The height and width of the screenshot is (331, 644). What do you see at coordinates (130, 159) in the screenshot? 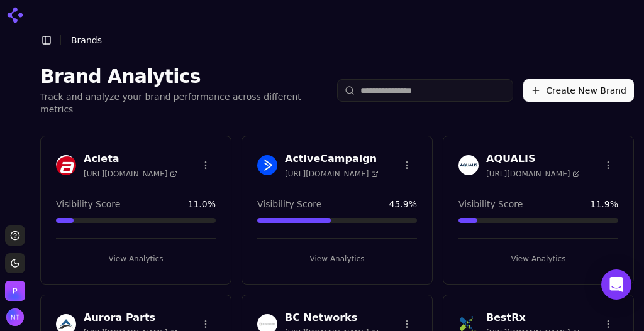
I see `h3: Acieta` at bounding box center [130, 159].